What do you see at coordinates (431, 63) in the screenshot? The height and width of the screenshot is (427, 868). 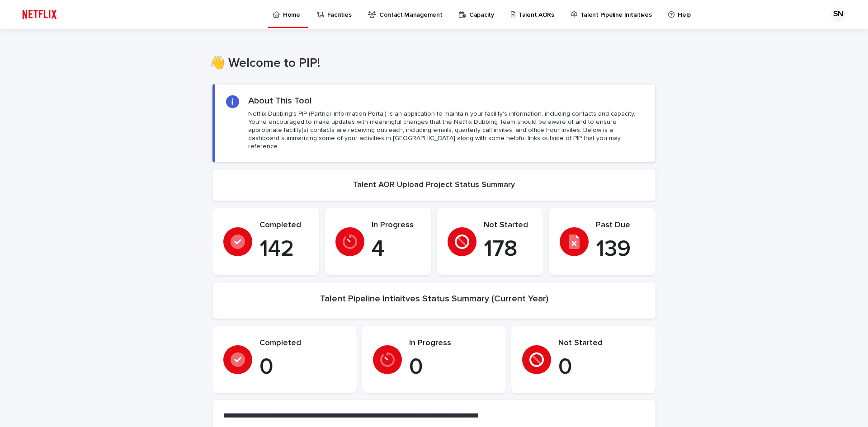 I see `h1: 👋 Welcome to PIP!` at bounding box center [431, 63].